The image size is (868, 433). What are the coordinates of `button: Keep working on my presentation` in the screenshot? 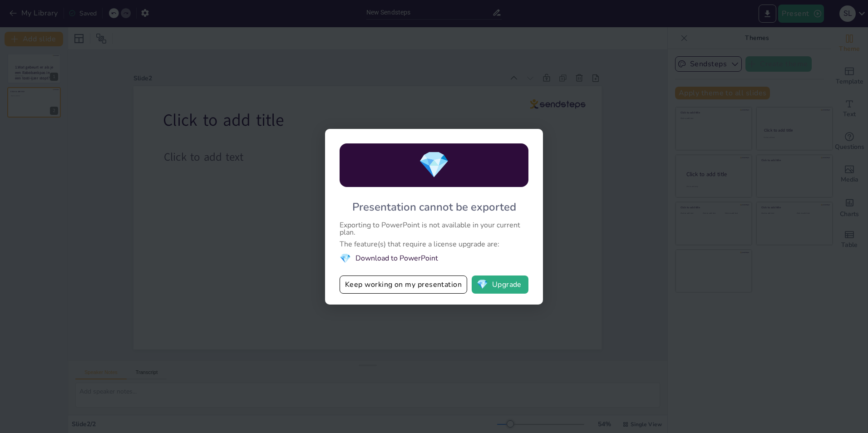 It's located at (403, 285).